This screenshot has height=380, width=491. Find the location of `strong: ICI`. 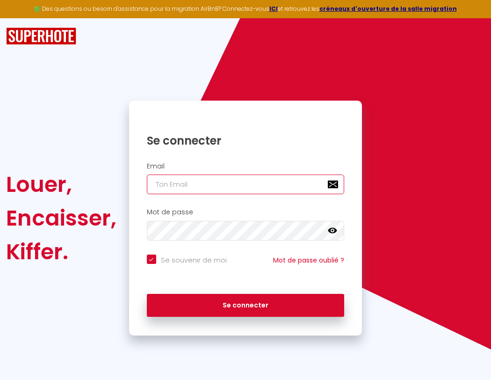

strong: ICI is located at coordinates (274, 8).